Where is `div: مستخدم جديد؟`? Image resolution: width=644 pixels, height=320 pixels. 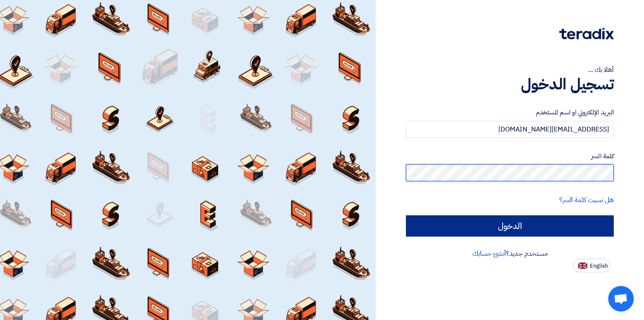 div: مستخدم جديد؟ is located at coordinates (510, 254).